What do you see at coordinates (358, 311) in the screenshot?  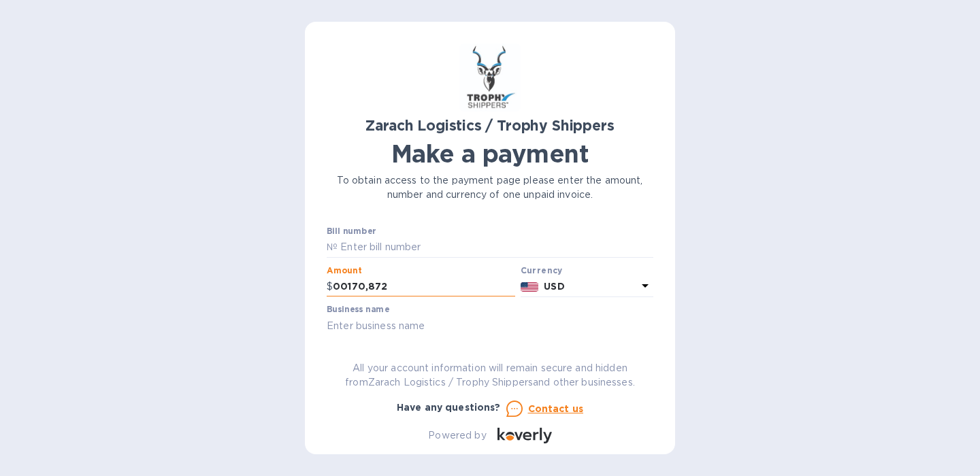 I see `label: Business name` at bounding box center [358, 311].